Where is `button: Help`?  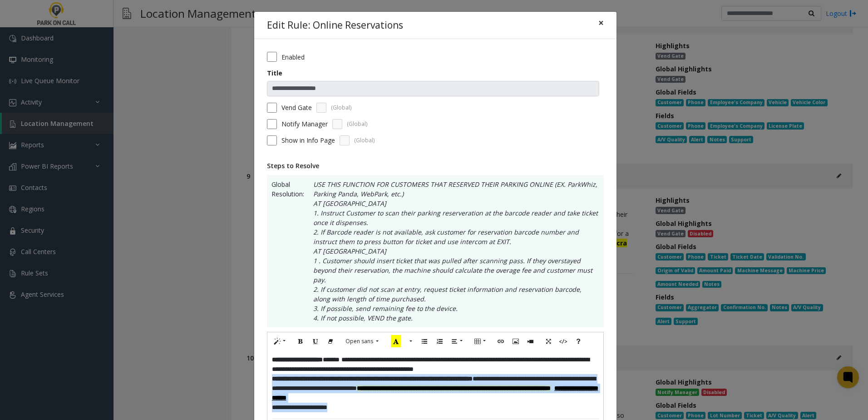 button: Help is located at coordinates (578, 341).